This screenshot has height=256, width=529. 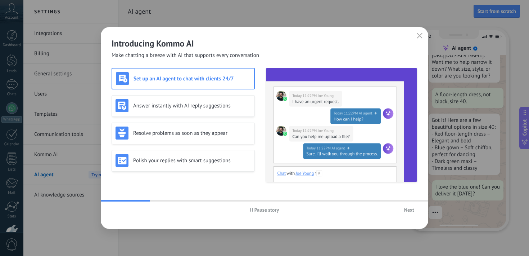 What do you see at coordinates (267, 210) in the screenshot?
I see `span: Pause story` at bounding box center [267, 210].